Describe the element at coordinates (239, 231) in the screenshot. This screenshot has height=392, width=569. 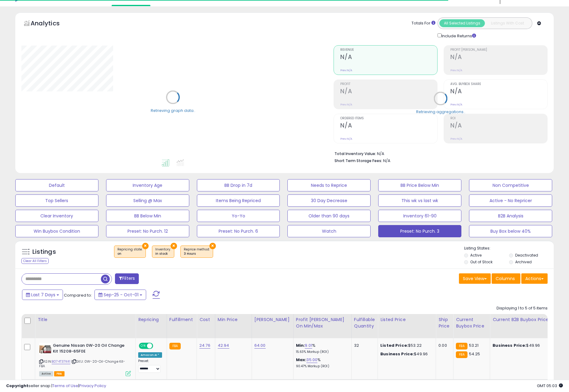
I see `button: Preset: No Purch. 6` at that location.